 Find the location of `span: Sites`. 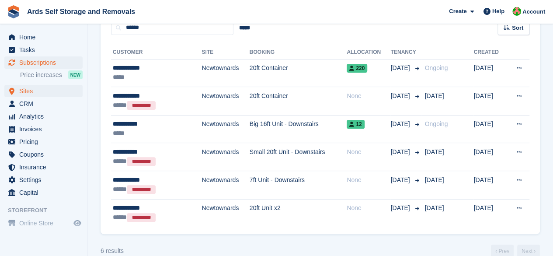

span: Sites is located at coordinates (45, 91).